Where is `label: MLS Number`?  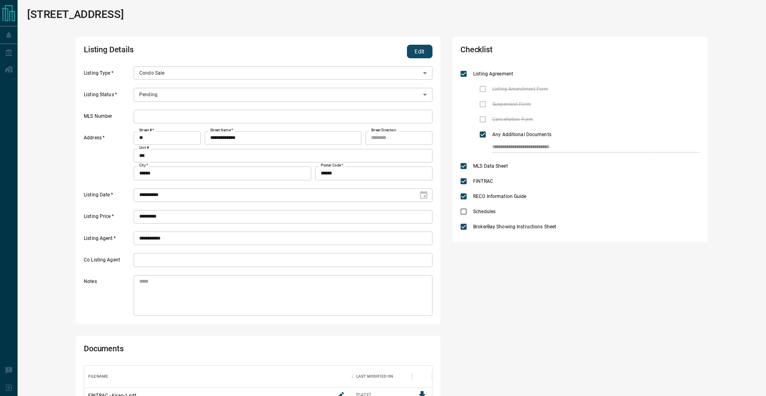
label: MLS Number is located at coordinates (108, 118).